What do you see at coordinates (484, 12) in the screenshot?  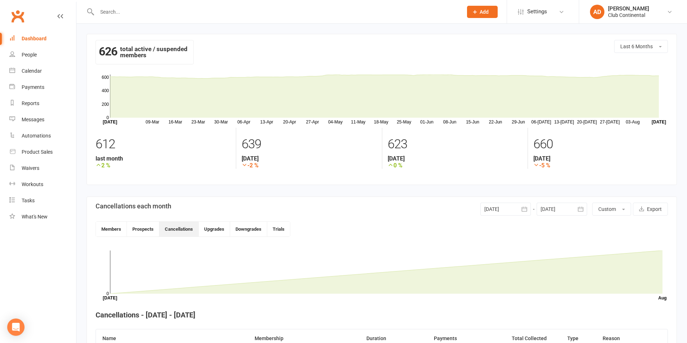 I see `span: Add` at bounding box center [484, 12].